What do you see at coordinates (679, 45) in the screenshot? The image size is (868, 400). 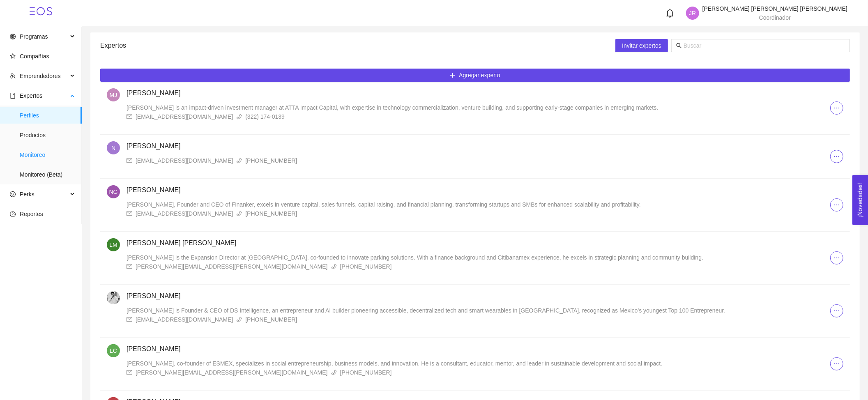 I see `span: search` at bounding box center [679, 45].